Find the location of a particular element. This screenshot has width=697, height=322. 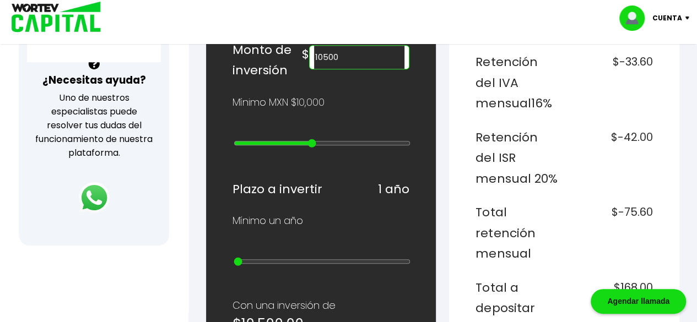

img: profile-image is located at coordinates (636, 18).